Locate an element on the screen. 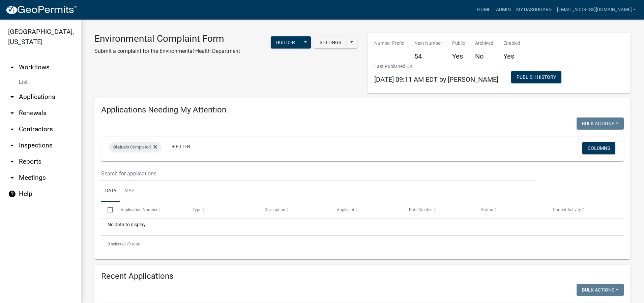  button: Publish History is located at coordinates (536, 77).